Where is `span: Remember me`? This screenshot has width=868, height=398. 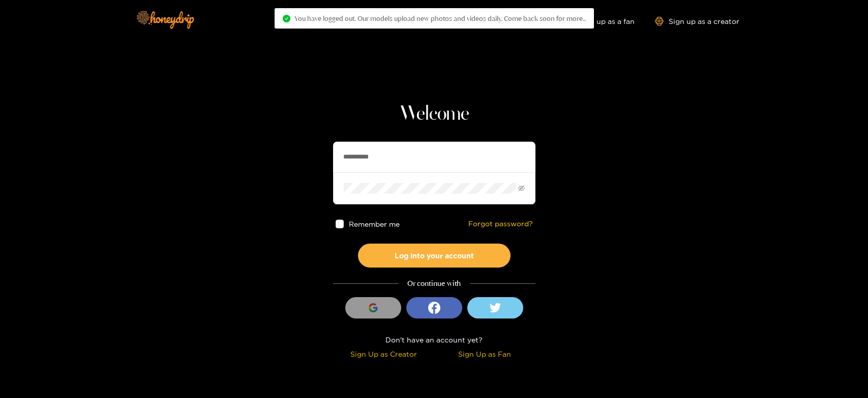
span: Remember me is located at coordinates (374, 223).